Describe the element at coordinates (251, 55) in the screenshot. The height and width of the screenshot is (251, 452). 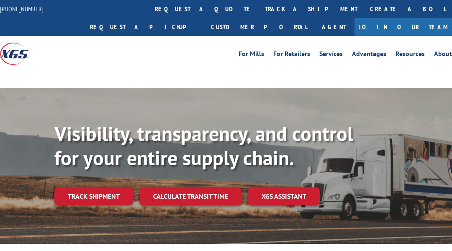
I see `a: For Mills` at that location.